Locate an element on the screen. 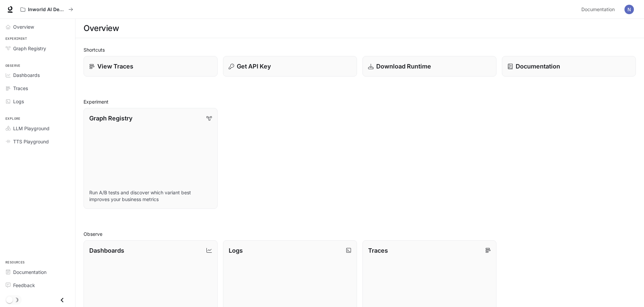 Image resolution: width=644 pixels, height=307 pixels. a: Graph Registry is located at coordinates (37, 48).